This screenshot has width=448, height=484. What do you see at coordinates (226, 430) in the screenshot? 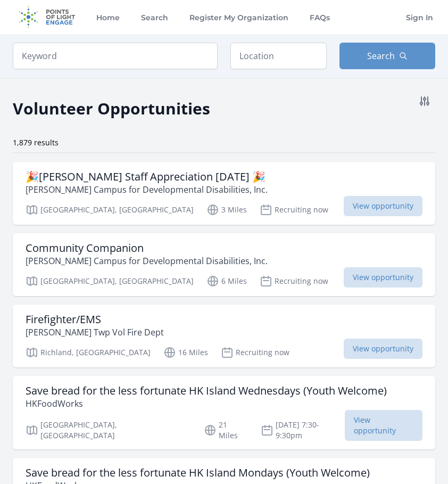
I see `p: 21 Miles` at bounding box center [226, 430].